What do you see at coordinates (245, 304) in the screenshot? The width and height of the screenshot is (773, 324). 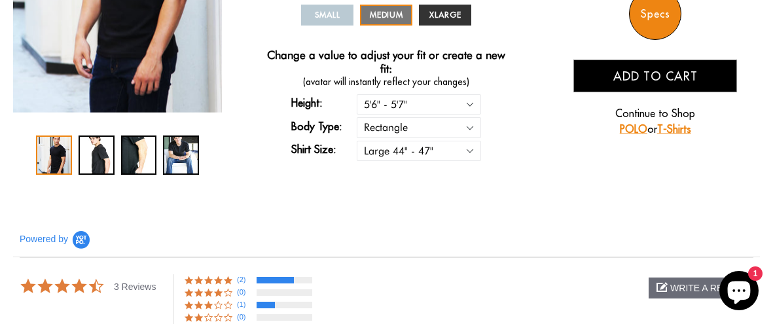 I see `span: (1)` at bounding box center [245, 304].